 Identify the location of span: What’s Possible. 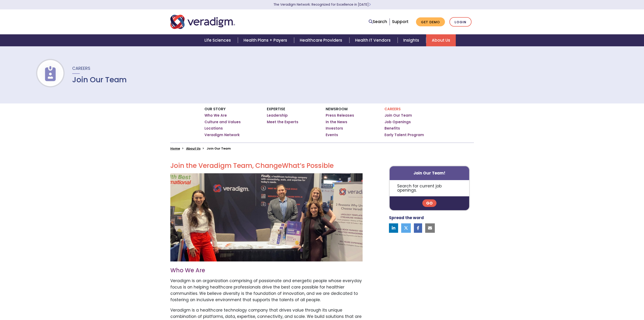
(307, 166).